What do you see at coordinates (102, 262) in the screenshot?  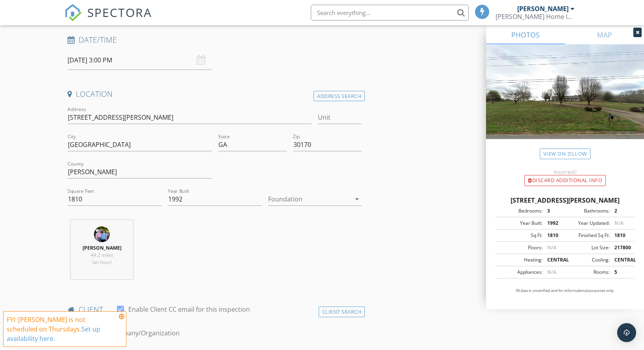 I see `span: (an hour)` at bounding box center [102, 262].